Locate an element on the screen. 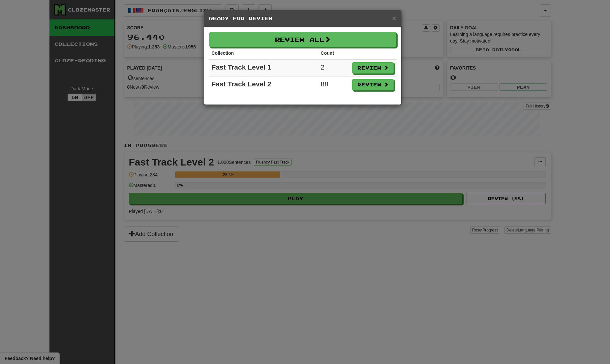 Image resolution: width=610 pixels, height=364 pixels. h5: Ready for Review is located at coordinates (303, 19).